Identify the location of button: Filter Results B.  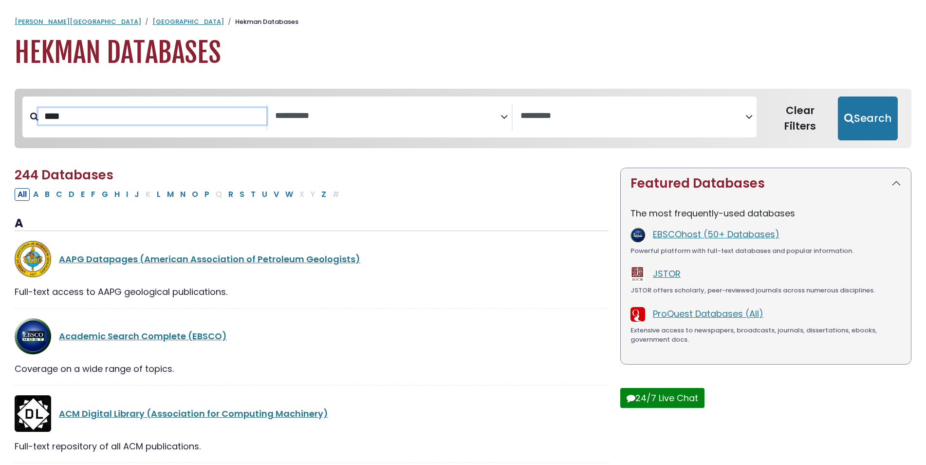
(47, 194).